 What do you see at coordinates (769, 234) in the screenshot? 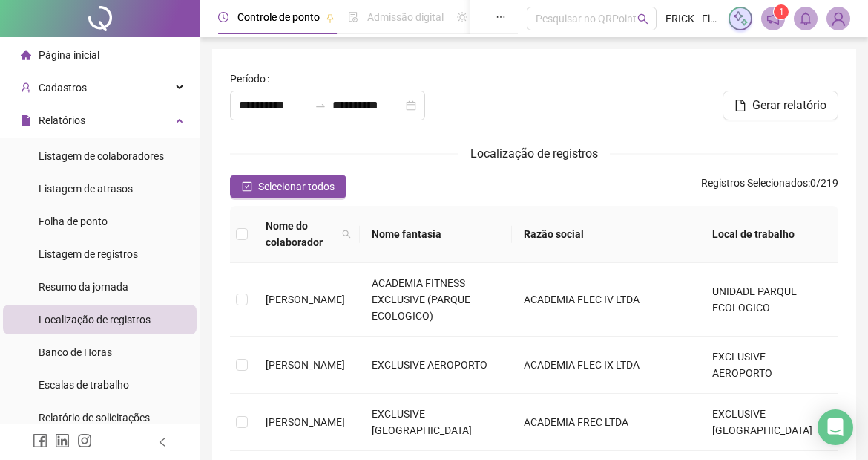
I see `th: Local de trabalho` at bounding box center [769, 234].